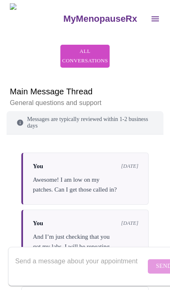  What do you see at coordinates (104, 19) in the screenshot?
I see `a: MyMenopauseRx` at bounding box center [104, 19].